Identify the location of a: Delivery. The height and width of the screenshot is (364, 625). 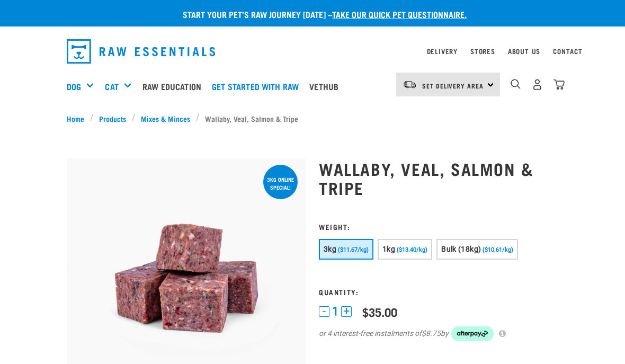
(442, 51).